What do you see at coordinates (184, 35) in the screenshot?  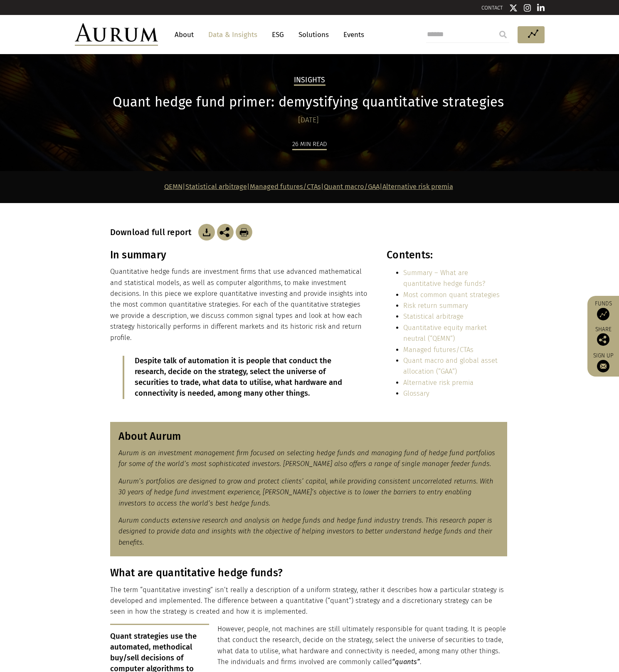 I see `a: About` at bounding box center [184, 35].